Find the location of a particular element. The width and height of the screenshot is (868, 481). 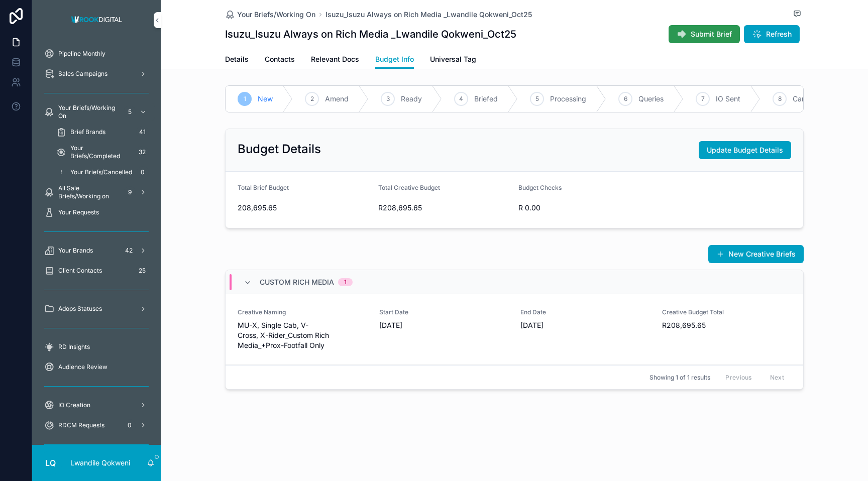

a: Brief Brands41 is located at coordinates (103, 132).